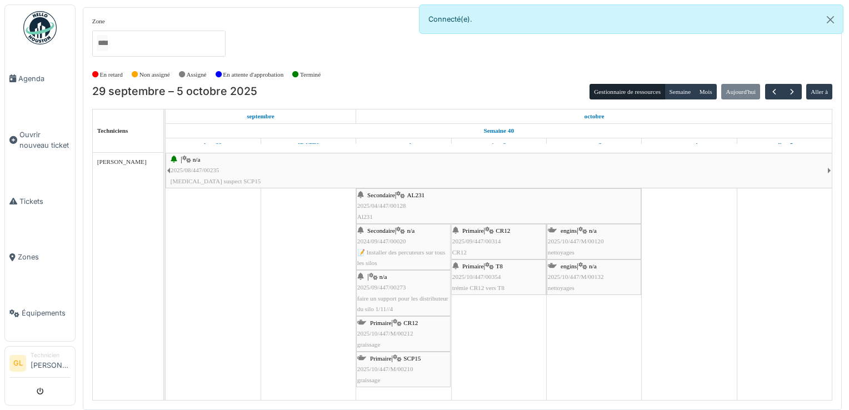 This screenshot has width=849, height=410. I want to click on span: 2025/10/447/M/00132, so click(576, 277).